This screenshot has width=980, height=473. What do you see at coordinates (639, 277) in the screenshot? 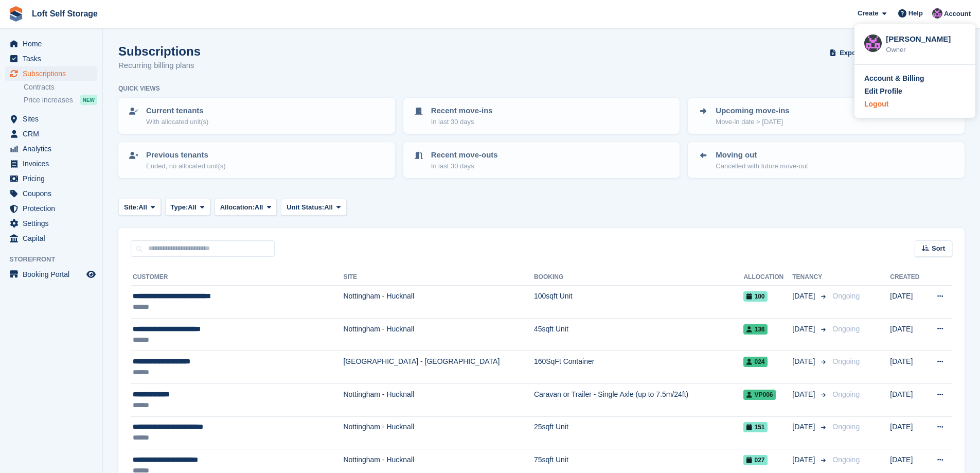
I see `th: Booking` at bounding box center [639, 277].